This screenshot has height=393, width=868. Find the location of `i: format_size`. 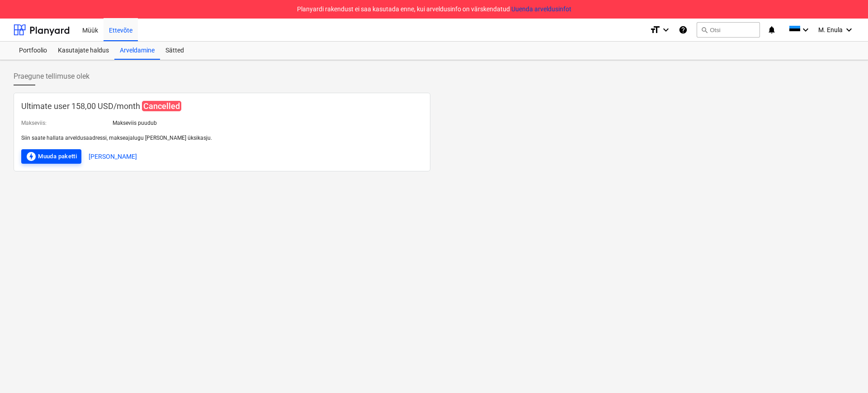

i: format_size is located at coordinates (655, 30).